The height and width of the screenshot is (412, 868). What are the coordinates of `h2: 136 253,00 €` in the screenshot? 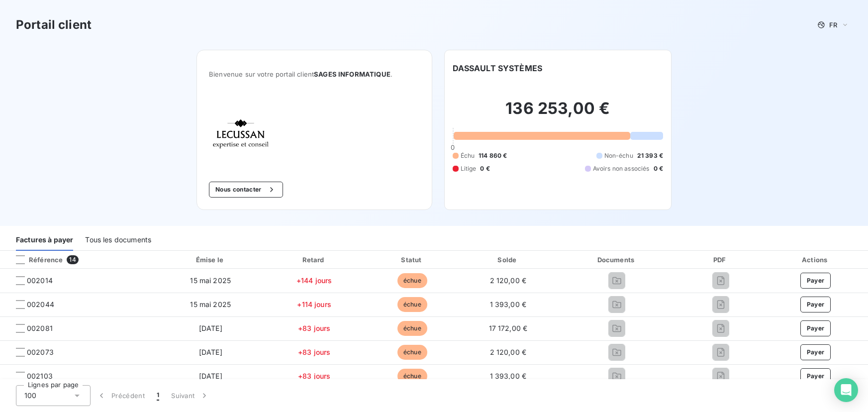 It's located at (558, 113).